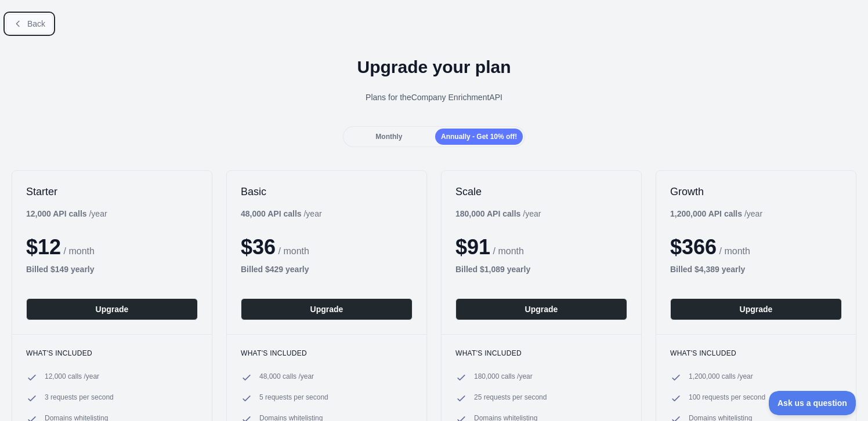 This screenshot has height=421, width=868. What do you see at coordinates (488, 214) in the screenshot?
I see `b: 180,000 API calls` at bounding box center [488, 214].